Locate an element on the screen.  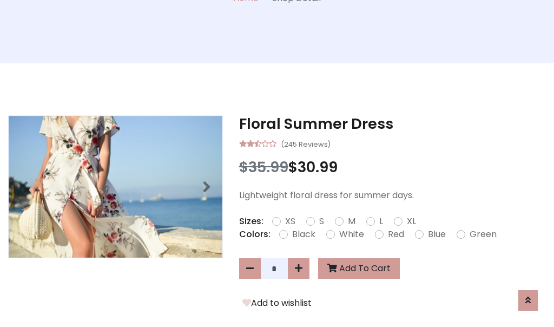
button: Add to wishlist is located at coordinates (277, 303).